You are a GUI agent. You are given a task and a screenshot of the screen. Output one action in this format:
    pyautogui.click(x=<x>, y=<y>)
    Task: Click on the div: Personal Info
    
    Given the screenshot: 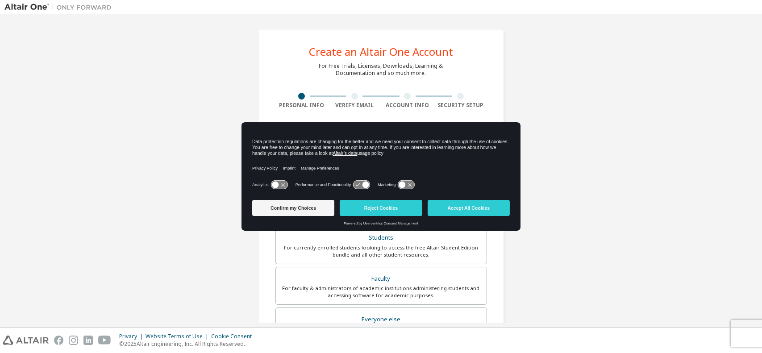 What is the action you would take?
    pyautogui.click(x=302, y=105)
    